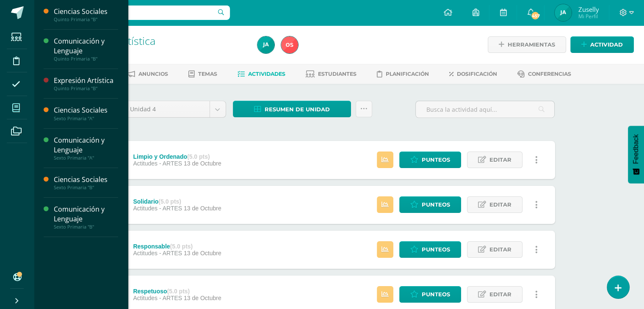 The image size is (644, 309). What do you see at coordinates (177, 291) in the screenshot?
I see `div: Respetuoso` at bounding box center [177, 291].